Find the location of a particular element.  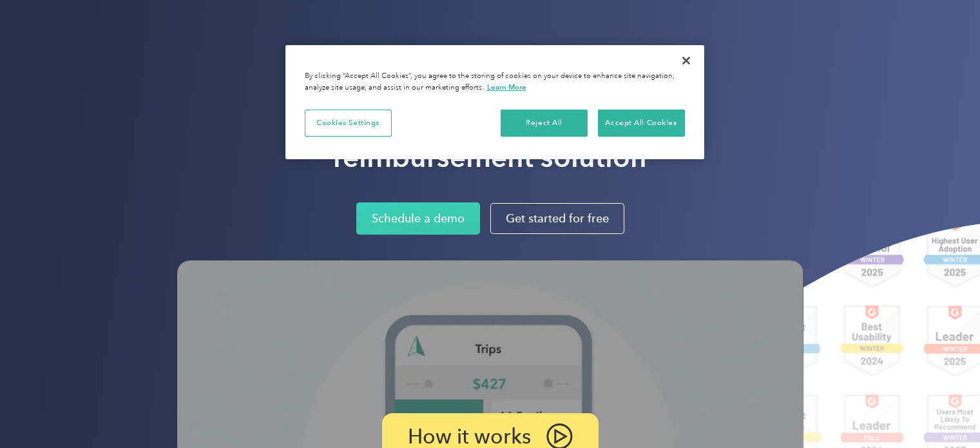

div: Cookie banner is located at coordinates (495, 102).